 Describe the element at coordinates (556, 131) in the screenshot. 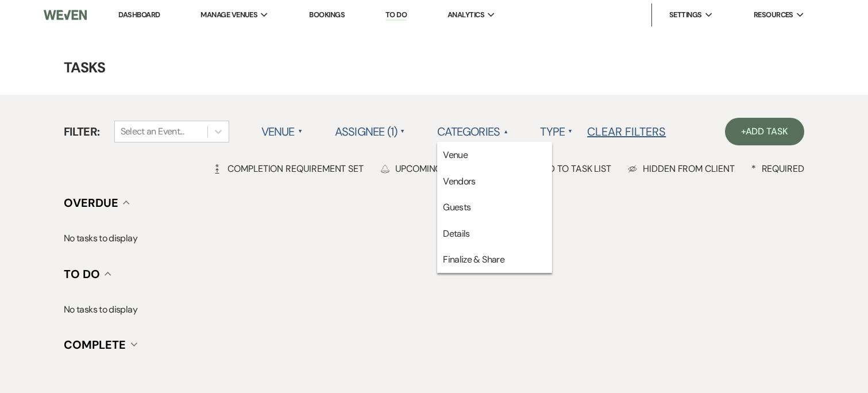

I see `label: Type` at that location.